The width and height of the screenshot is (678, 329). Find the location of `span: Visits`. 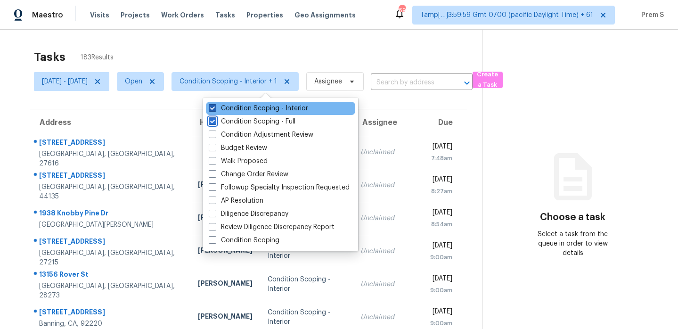

span: Visits is located at coordinates (99, 15).